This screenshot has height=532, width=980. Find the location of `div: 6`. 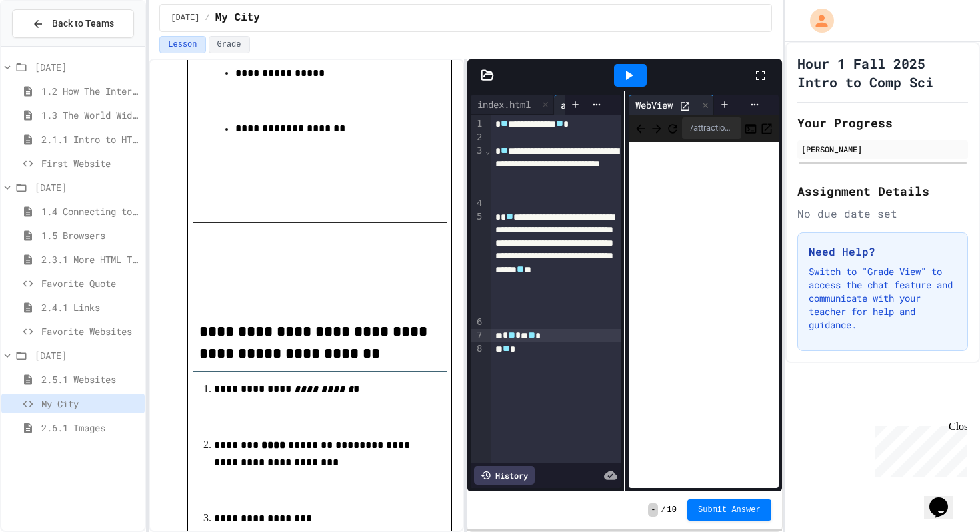

div: 6 is located at coordinates (477, 322).